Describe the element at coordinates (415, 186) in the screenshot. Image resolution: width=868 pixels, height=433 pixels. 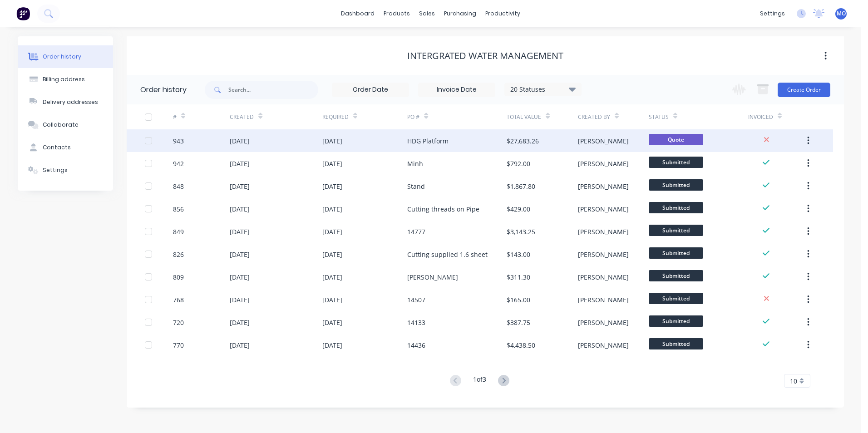
I see `div: Stand` at that location.